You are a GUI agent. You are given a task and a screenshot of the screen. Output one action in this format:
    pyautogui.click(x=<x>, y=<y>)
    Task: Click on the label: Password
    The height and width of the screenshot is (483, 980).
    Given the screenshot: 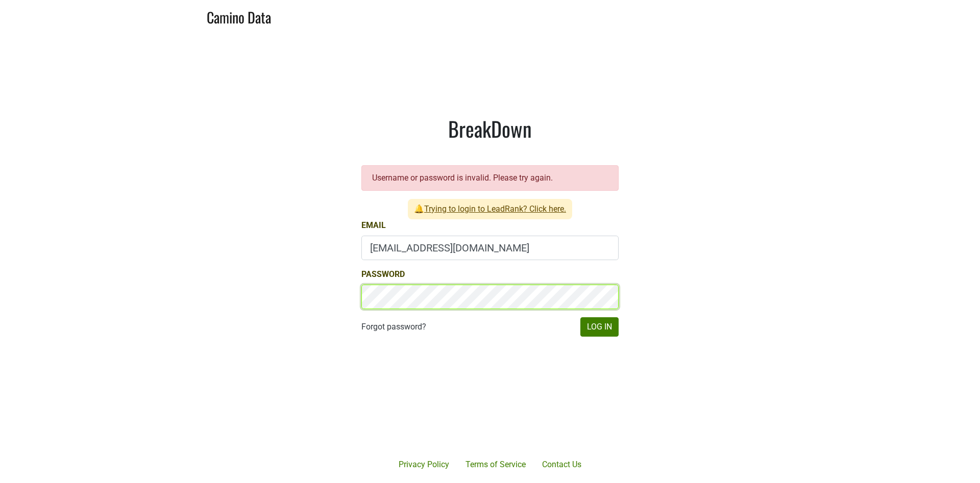 What is the action you would take?
    pyautogui.click(x=383, y=275)
    